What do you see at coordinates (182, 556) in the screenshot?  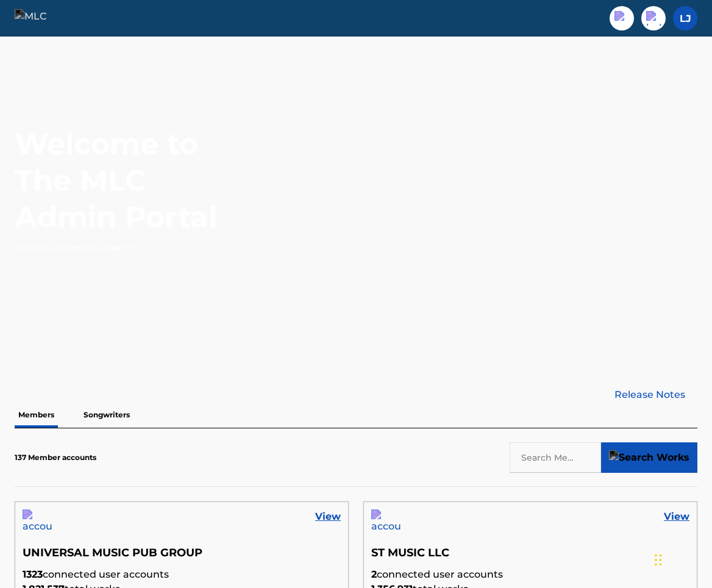 I see `h5: UNIVERSAL MUSIC PUB GROUP` at bounding box center [182, 556].